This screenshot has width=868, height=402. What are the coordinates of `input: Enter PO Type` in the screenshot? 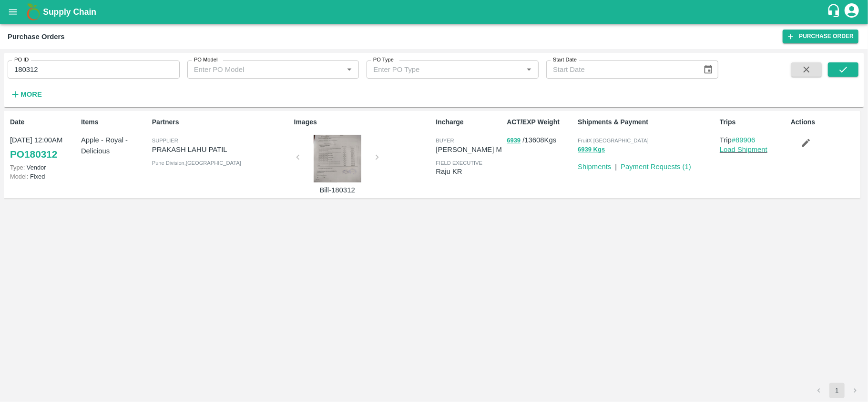 It's located at (438, 69).